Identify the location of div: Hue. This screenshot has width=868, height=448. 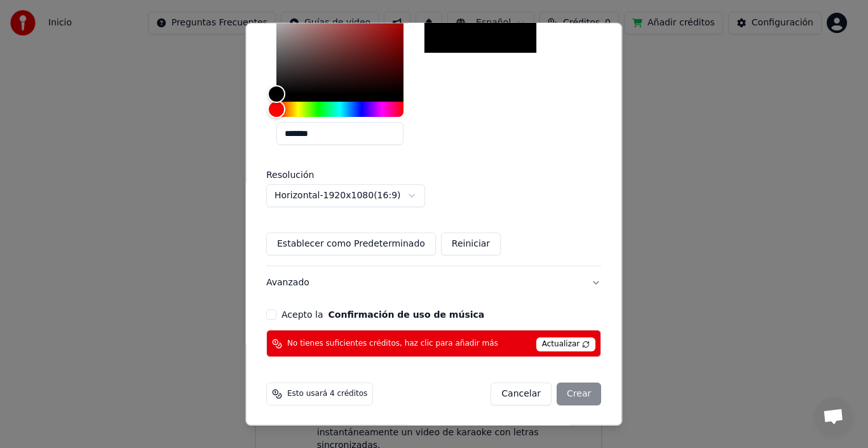
(340, 109).